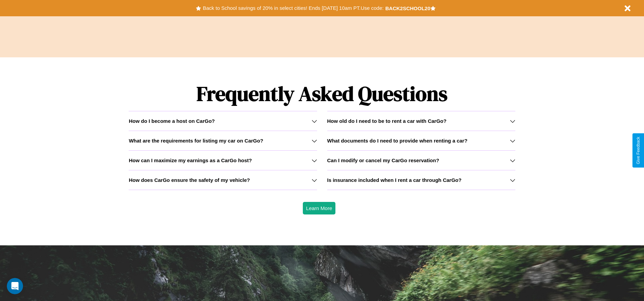  What do you see at coordinates (397, 140) in the screenshot?
I see `h3: What documents do I need to provide when renting a car?` at bounding box center [397, 140].